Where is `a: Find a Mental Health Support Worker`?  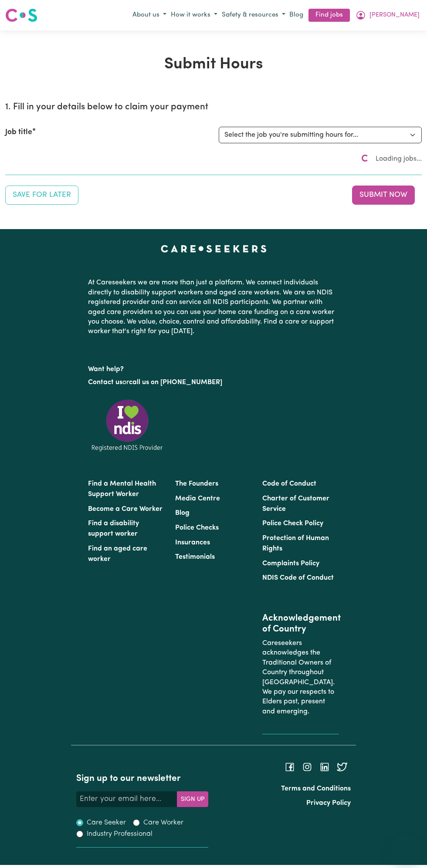
a: Find a Mental Health Support Worker is located at coordinates (122, 489).